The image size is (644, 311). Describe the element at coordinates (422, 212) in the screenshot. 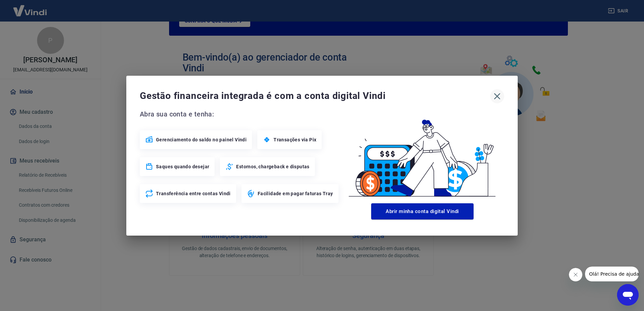

I see `button: Abrir minha conta digital Vindi` at that location.